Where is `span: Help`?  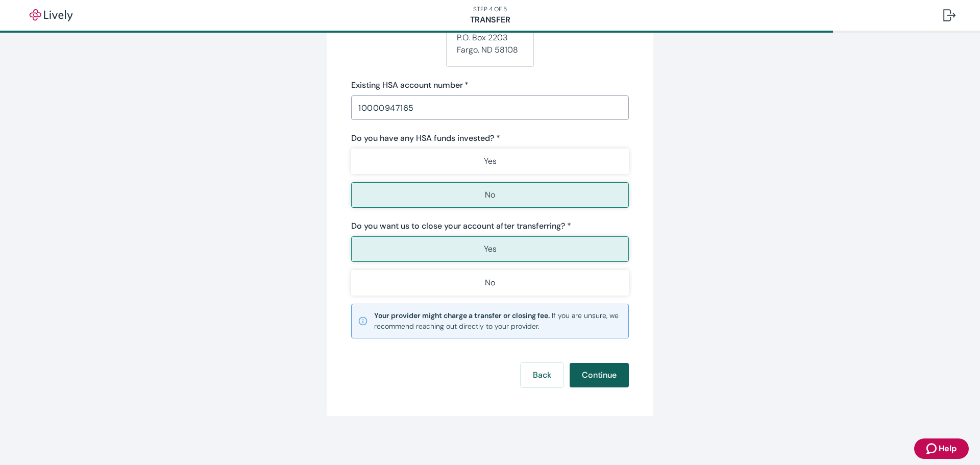 span: Help is located at coordinates (947, 449).